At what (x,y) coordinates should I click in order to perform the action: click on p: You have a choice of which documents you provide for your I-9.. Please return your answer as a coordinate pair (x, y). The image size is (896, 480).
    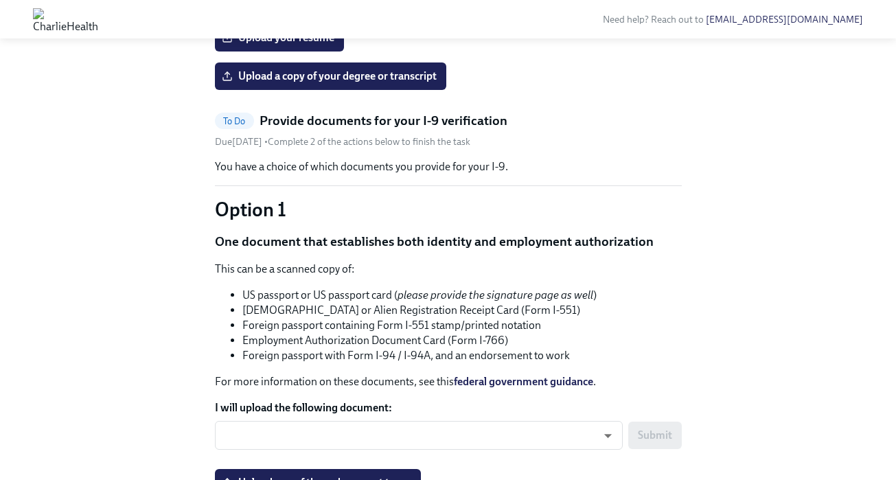
    Looking at the image, I should click on (448, 167).